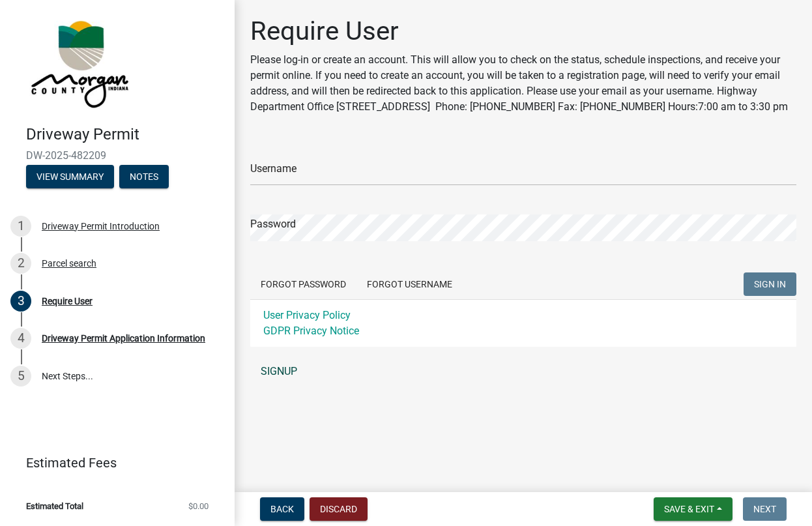  What do you see at coordinates (100, 226) in the screenshot?
I see `div: Driveway Permit Introduction` at bounding box center [100, 226].